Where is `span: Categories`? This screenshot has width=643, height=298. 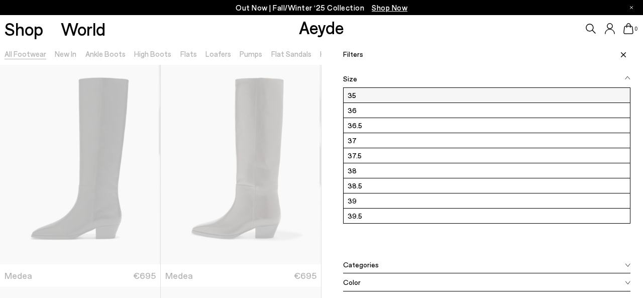 span: Categories is located at coordinates (361, 264).